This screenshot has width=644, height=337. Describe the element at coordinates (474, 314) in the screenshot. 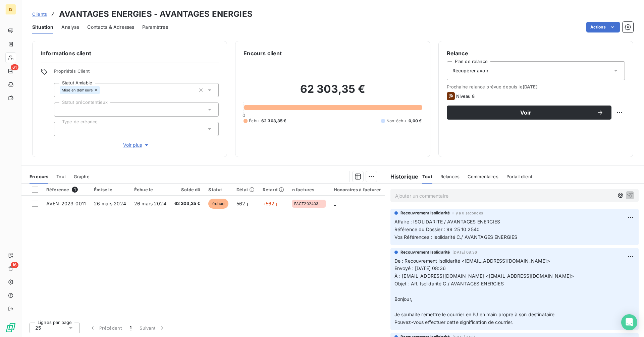

I see `span: Je souhaite remettre le courrier en PJ en main propre à son destinataire` at that location.